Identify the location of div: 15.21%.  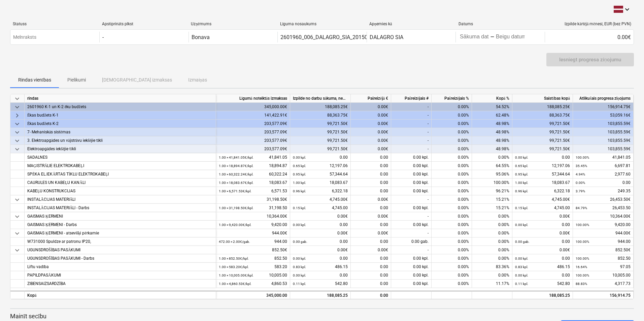
(493, 208).